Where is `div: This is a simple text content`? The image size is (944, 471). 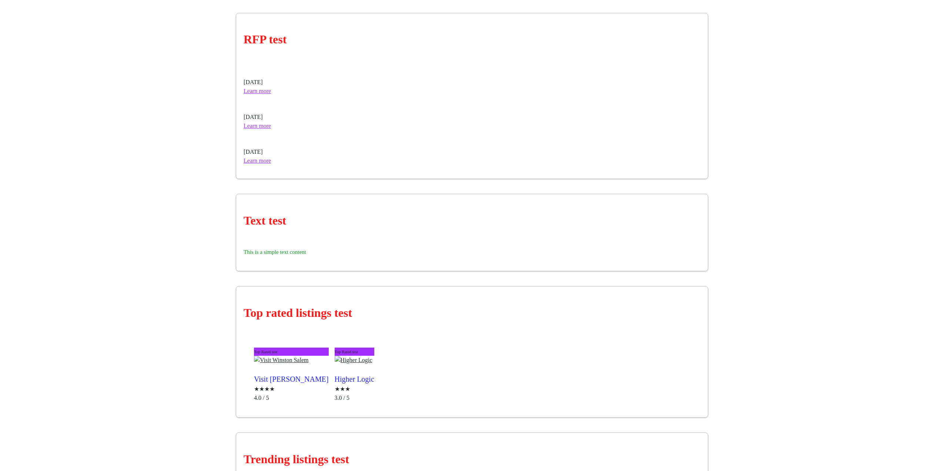
div: This is a simple text content is located at coordinates (472, 252).